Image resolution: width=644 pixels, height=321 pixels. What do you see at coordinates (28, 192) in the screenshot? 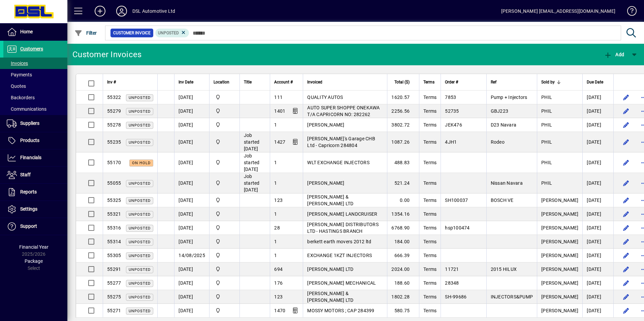
I see `span: Reports` at bounding box center [28, 192].